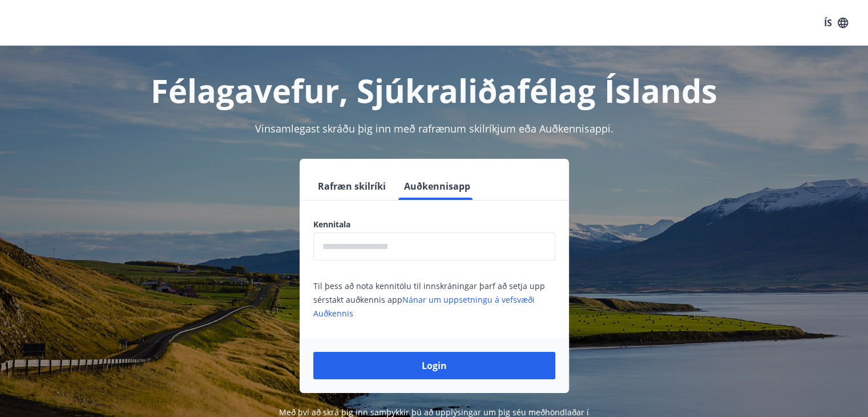  What do you see at coordinates (429, 299) in the screenshot?
I see `span: Til þess að nota kennitölu til innskráningar þarf að setja upp sérstakt auðkennis app` at bounding box center [429, 299].